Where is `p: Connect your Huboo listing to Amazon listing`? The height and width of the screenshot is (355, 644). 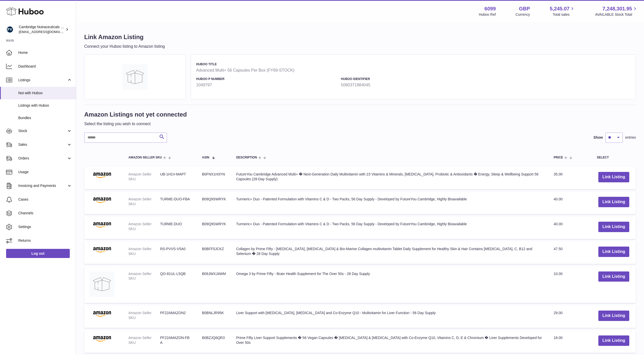
p: Connect your Huboo listing to Amazon listing is located at coordinates (125, 47).